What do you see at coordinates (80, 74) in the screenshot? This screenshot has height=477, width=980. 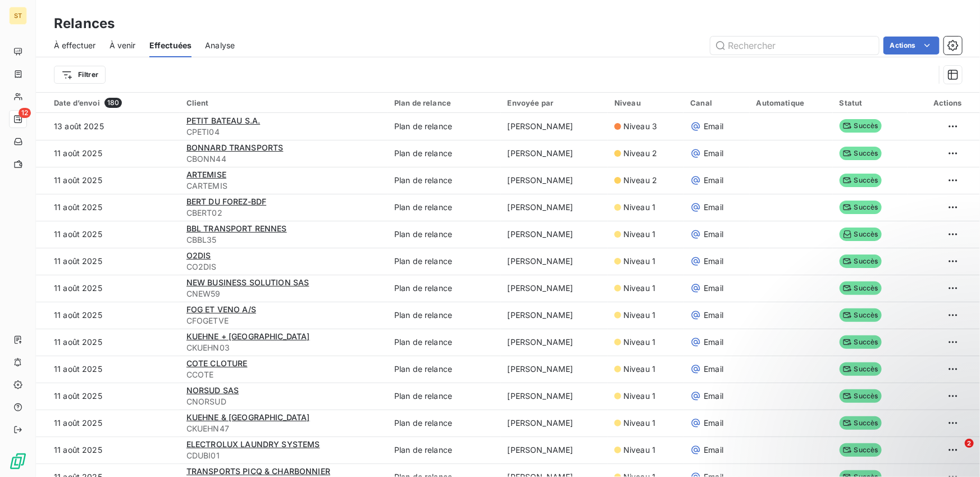 I see `button: Filtrer` at bounding box center [80, 74].